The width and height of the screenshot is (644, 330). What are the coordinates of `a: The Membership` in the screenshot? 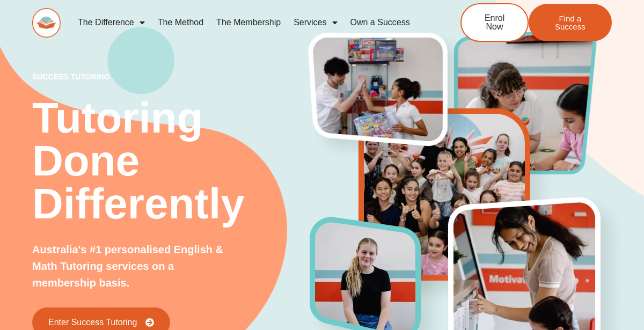 It's located at (249, 23).